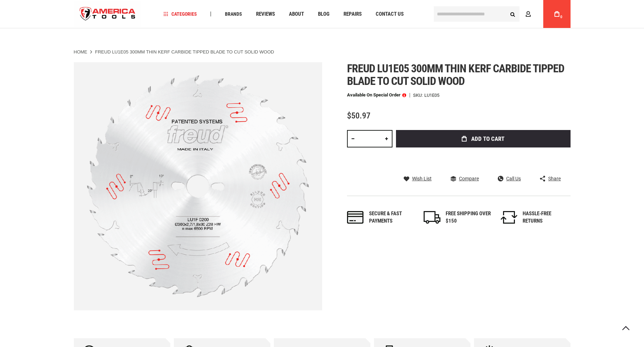 Image resolution: width=644 pixels, height=347 pixels. What do you see at coordinates (265, 14) in the screenshot?
I see `a: Reviews` at bounding box center [265, 14].